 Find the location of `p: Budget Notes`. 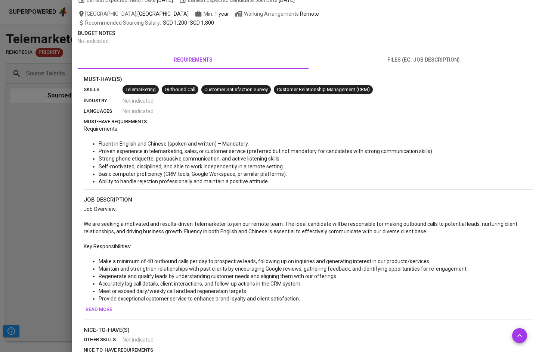

p: Budget Notes is located at coordinates (308, 33).